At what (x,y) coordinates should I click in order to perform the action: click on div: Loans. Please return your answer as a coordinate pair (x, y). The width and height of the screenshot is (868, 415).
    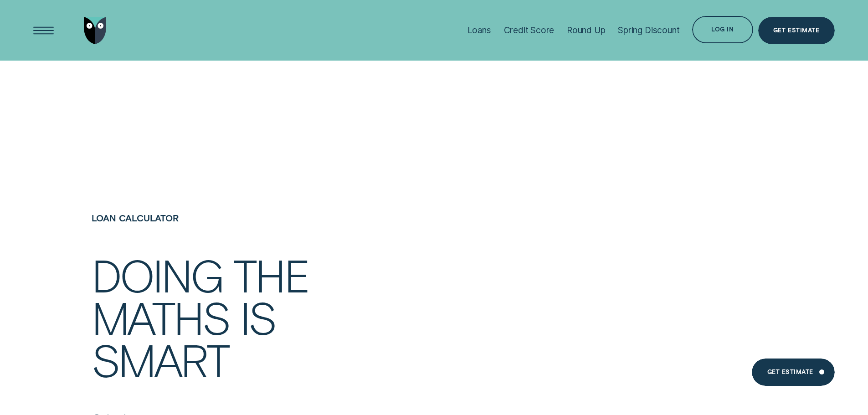
    Looking at the image, I should click on (480, 30).